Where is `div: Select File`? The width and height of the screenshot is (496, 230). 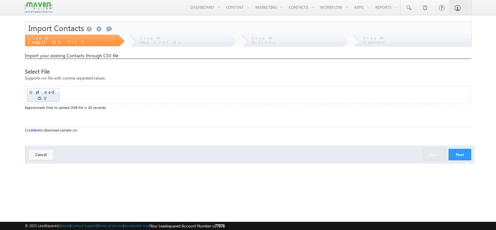 div: Select File is located at coordinates (248, 72).